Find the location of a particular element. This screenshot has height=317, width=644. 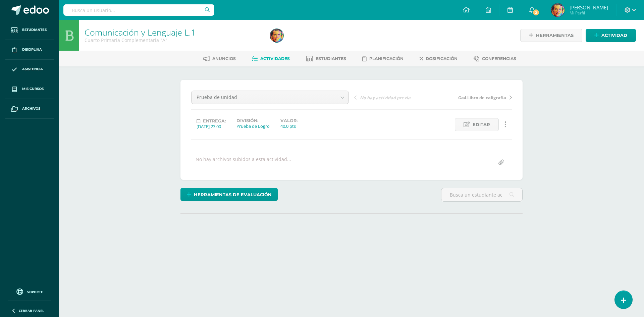

span: No hay actividad previa is located at coordinates (385, 97).